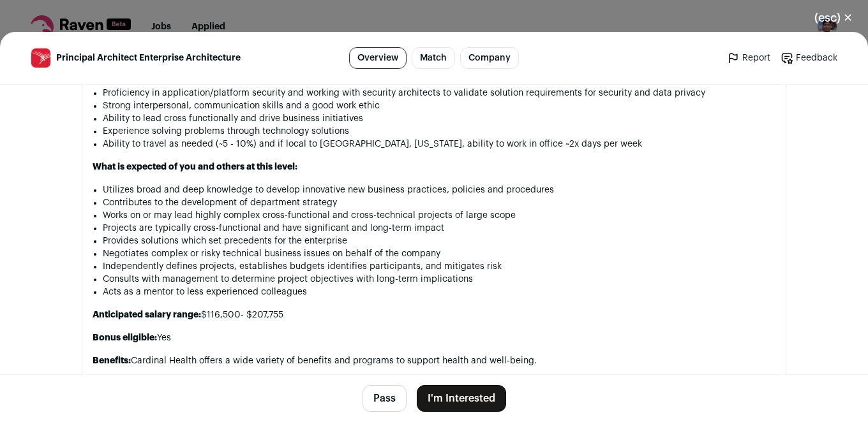  Describe the element at coordinates (808, 58) in the screenshot. I see `a: Feedback` at that location.